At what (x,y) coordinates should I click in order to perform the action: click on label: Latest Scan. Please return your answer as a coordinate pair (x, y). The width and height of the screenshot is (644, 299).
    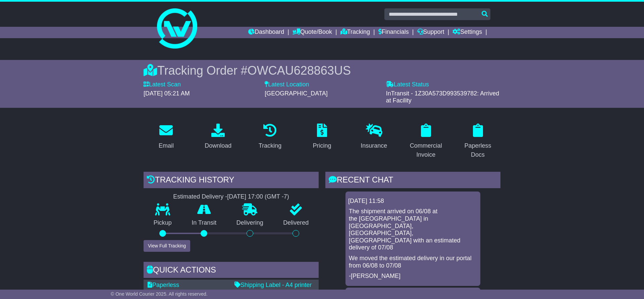
    Looking at the image, I should click on (162, 85).